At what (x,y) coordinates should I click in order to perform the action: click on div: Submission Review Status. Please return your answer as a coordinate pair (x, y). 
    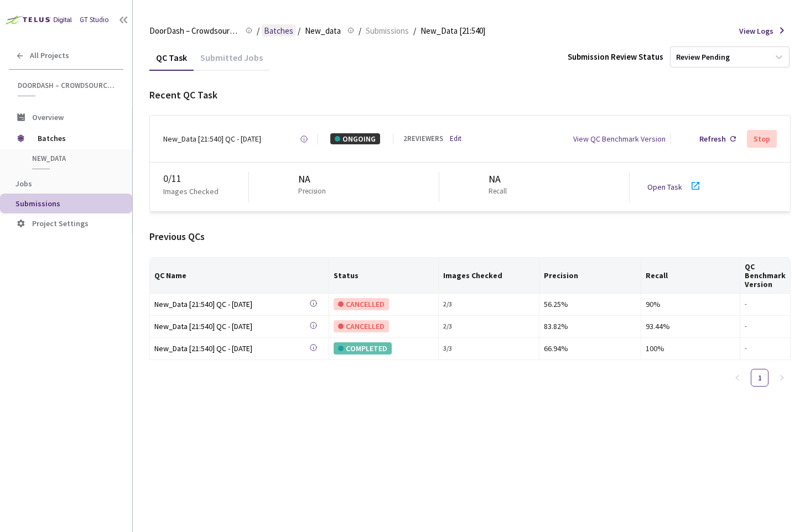
    Looking at the image, I should click on (615, 57).